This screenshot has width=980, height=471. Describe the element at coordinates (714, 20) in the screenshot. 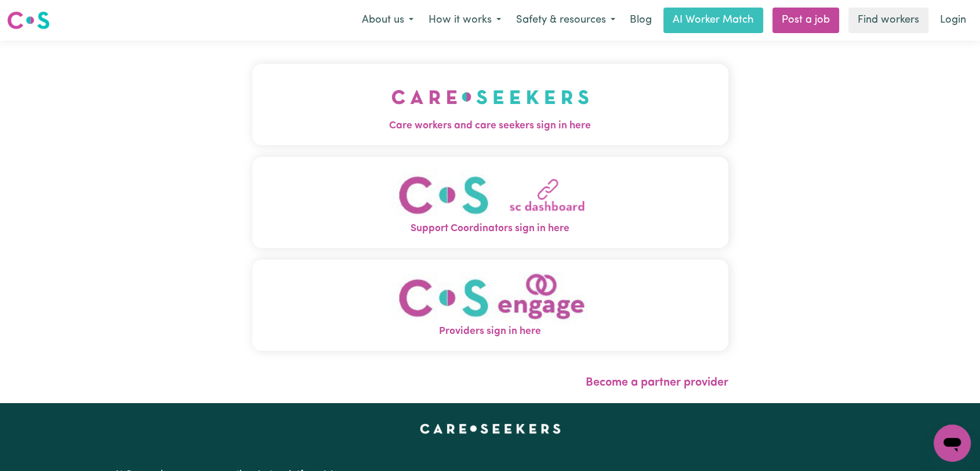

I see `a: AI Worker Match` at that location.